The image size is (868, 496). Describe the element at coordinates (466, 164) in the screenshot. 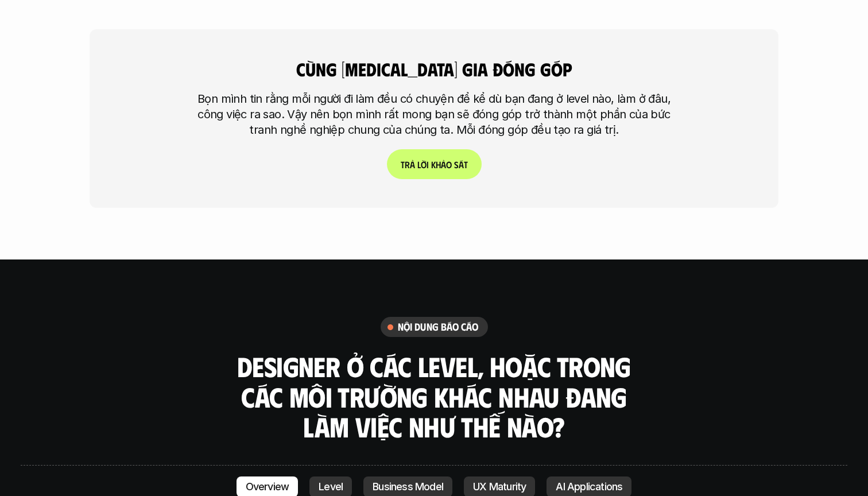

I see `span: t` at that location.